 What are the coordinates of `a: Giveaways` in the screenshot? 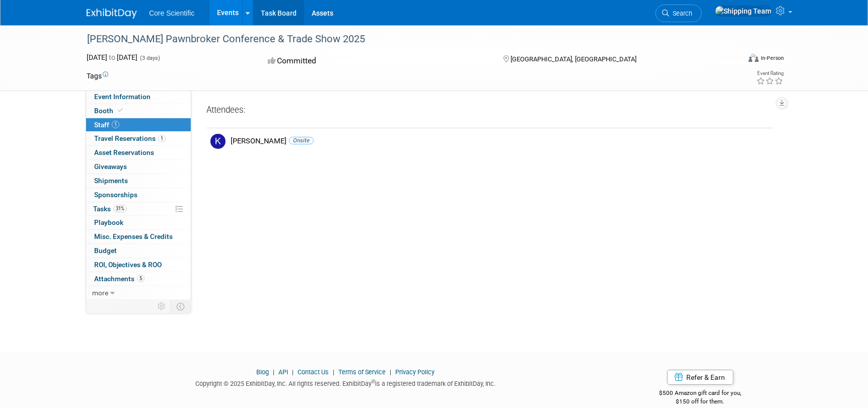 It's located at (138, 167).